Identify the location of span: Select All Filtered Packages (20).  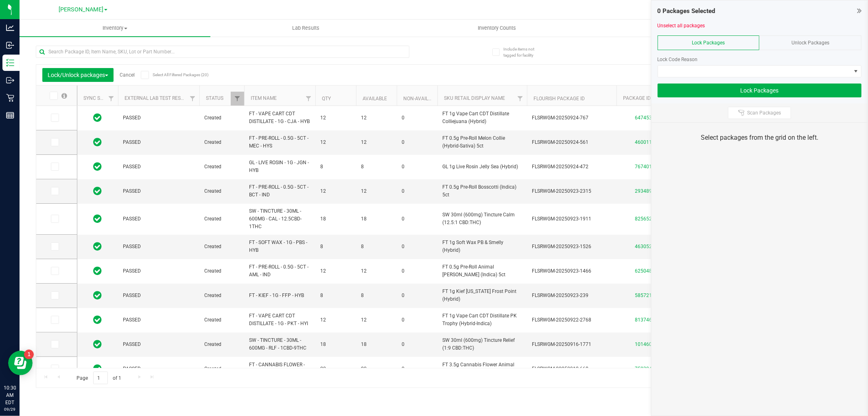
(173, 75).